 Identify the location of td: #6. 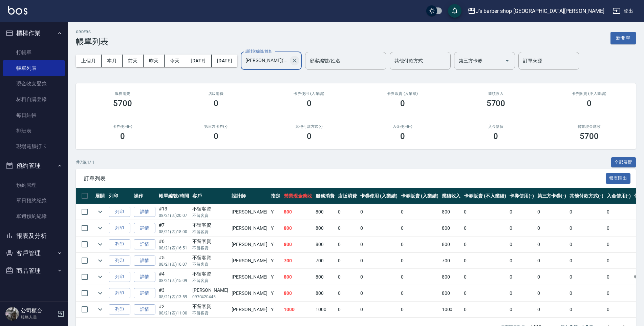
(174, 244).